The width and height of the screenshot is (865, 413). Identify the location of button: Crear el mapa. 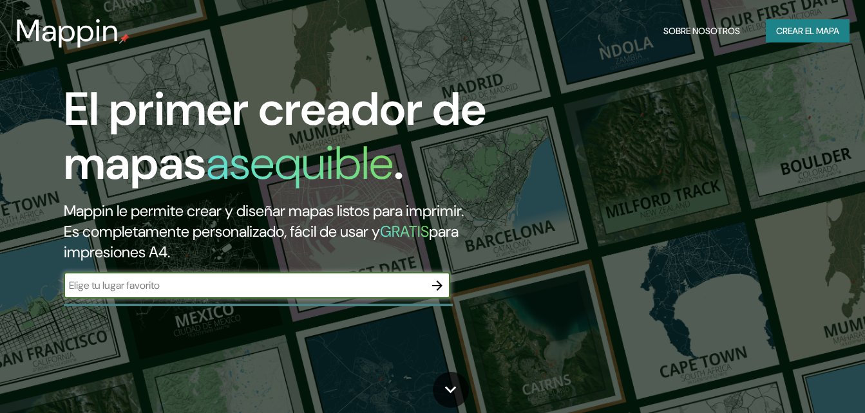
(807, 31).